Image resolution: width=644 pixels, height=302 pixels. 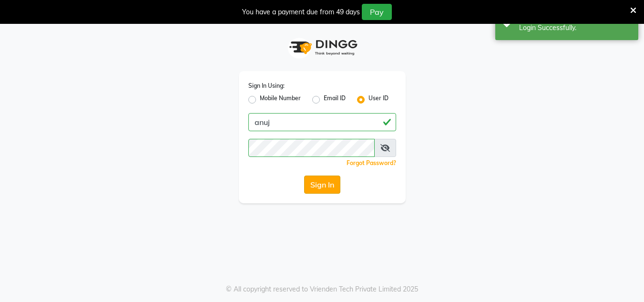 What do you see at coordinates (322, 184) in the screenshot?
I see `button: Sign In` at bounding box center [322, 184].